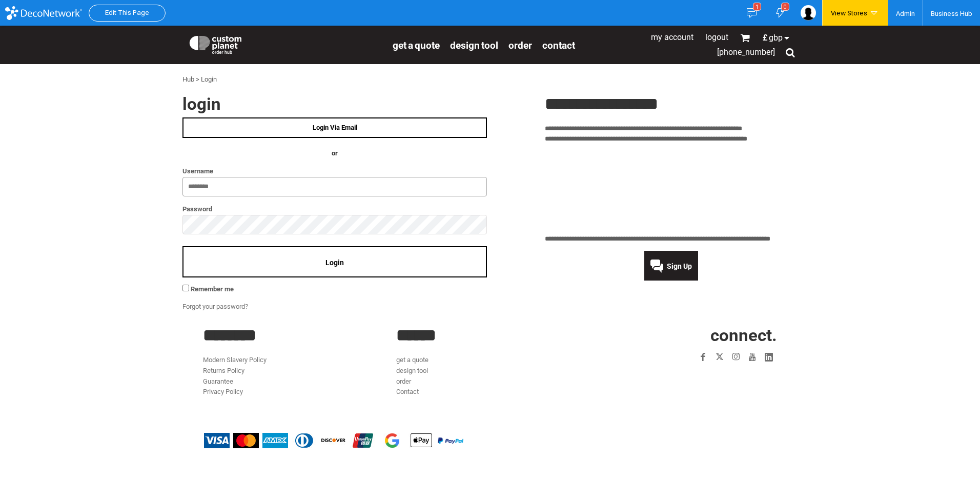  I want to click on a: Privacy Policy, so click(223, 391).